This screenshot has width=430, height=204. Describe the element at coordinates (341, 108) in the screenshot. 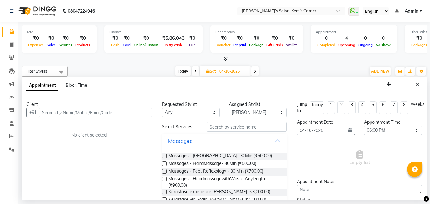

I see `li: 2` at that location.